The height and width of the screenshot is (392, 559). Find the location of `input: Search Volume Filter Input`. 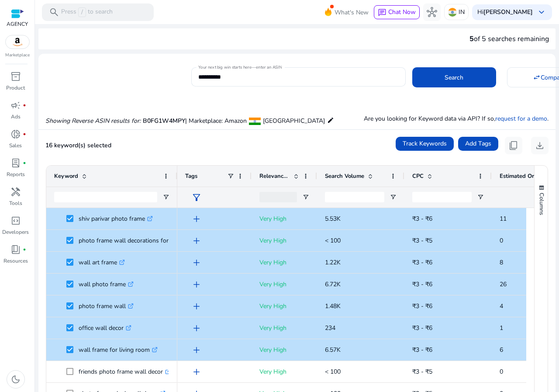

input: Search Volume Filter Input is located at coordinates (355, 197).